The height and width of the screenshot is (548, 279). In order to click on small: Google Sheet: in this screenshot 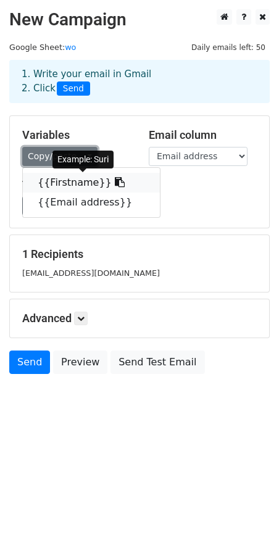, I will do `click(43, 47)`.